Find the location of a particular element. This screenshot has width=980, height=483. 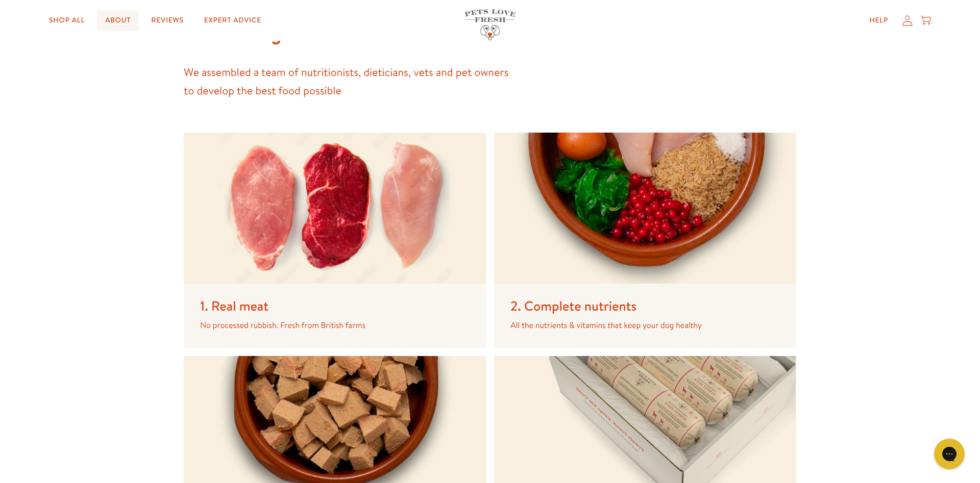

a: Reviews is located at coordinates (167, 20).